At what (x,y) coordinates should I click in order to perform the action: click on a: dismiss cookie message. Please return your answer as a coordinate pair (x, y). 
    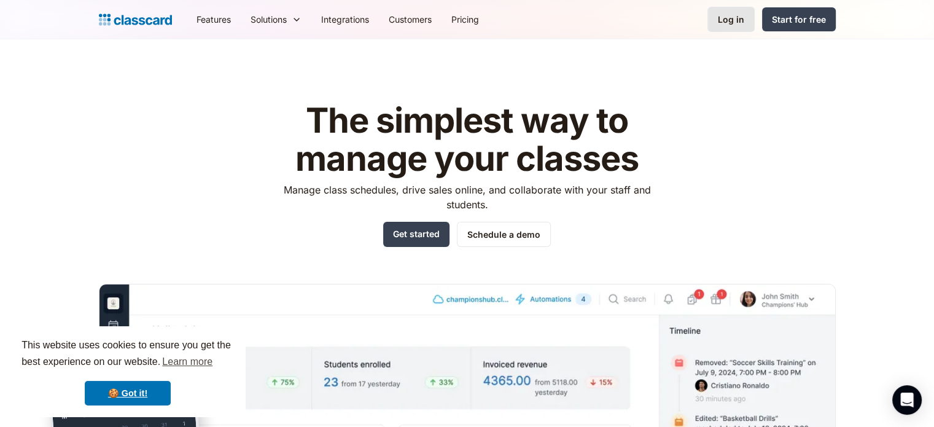
    Looking at the image, I should click on (128, 393).